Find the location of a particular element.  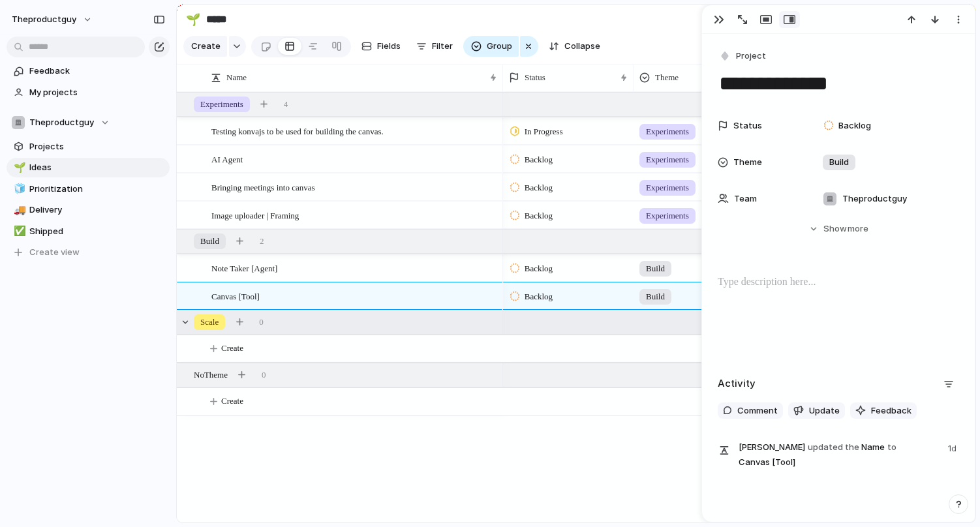

a: 🚚Delivery is located at coordinates (88, 210).